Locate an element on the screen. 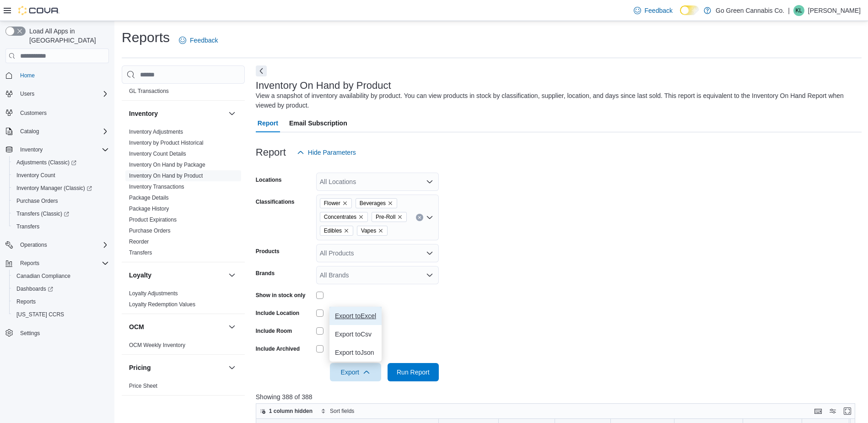 This screenshot has height=423, width=868. a: Transfers (Classic) is located at coordinates (61, 214).